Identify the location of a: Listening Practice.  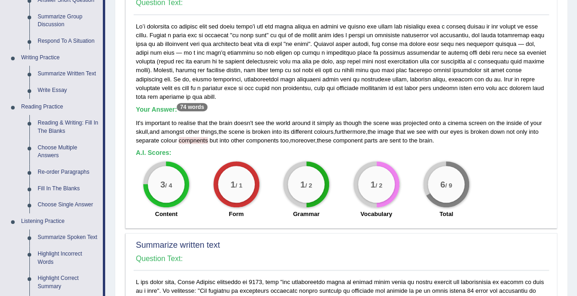
(60, 221).